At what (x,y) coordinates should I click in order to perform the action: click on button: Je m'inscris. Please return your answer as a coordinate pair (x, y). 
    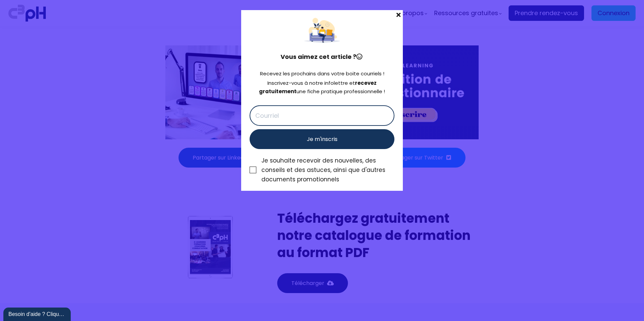
    Looking at the image, I should click on (322, 139).